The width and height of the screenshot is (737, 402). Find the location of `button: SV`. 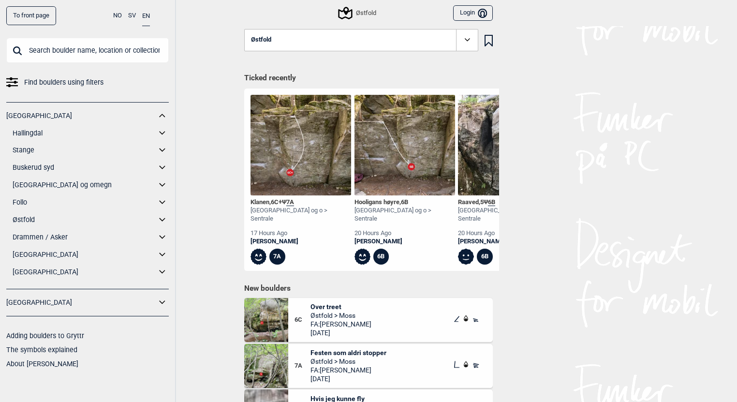

button: SV is located at coordinates (132, 15).